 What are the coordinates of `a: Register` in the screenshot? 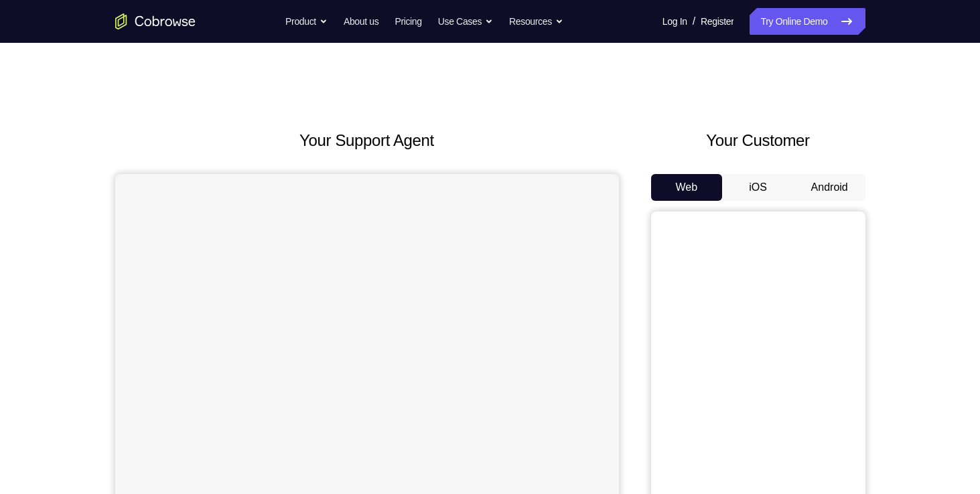 It's located at (717, 22).